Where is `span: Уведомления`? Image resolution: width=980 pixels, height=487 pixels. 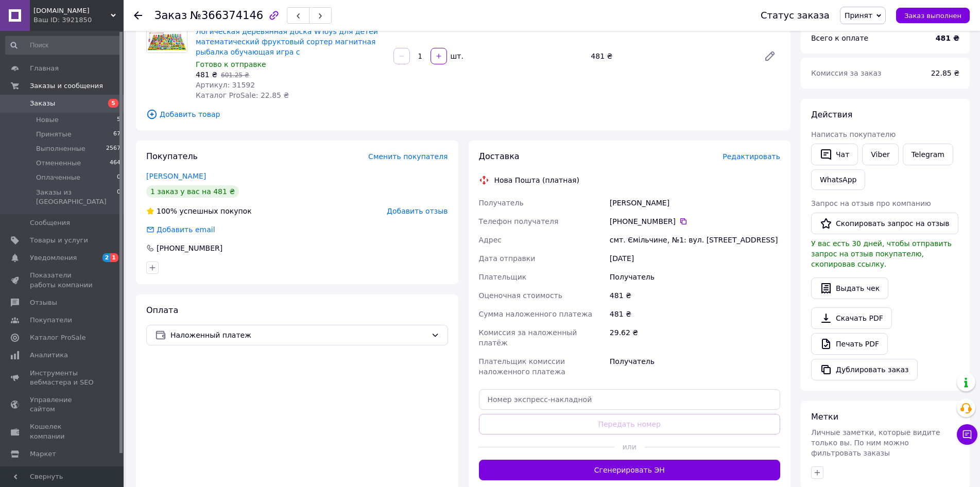
span: Уведомления is located at coordinates (53, 258).